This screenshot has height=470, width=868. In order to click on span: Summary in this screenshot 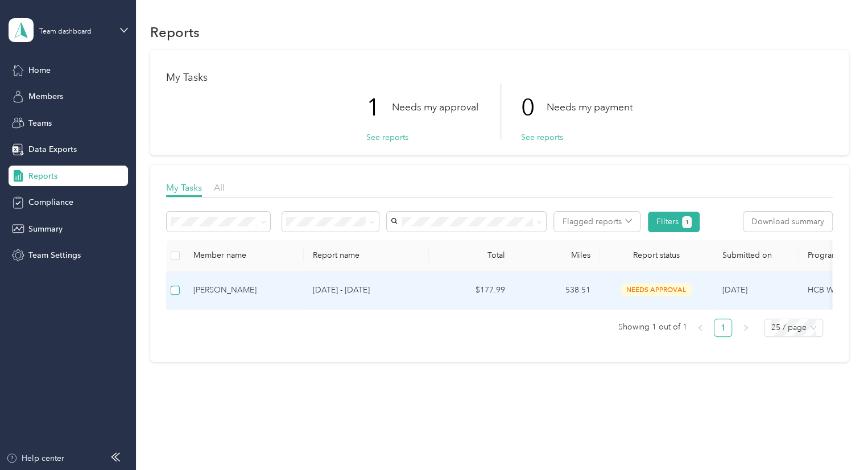, I will do `click(46, 229)`.